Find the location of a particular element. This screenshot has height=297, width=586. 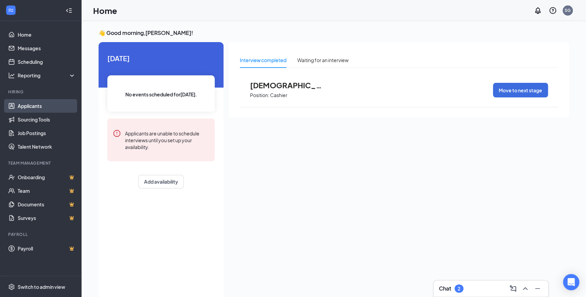

div: Reporting is located at coordinates (47, 75).